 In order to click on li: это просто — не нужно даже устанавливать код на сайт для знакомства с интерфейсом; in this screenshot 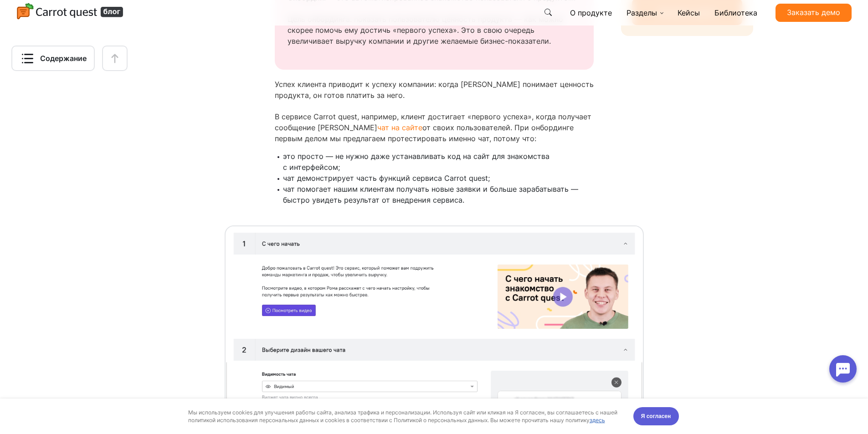, I will do `click(438, 161)`.